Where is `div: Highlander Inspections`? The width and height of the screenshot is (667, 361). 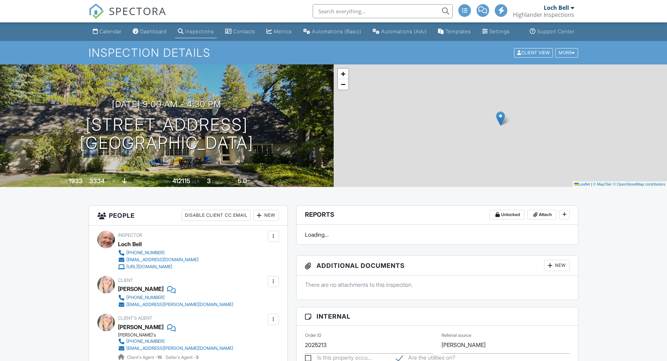
div: Highlander Inspections is located at coordinates (544, 15).